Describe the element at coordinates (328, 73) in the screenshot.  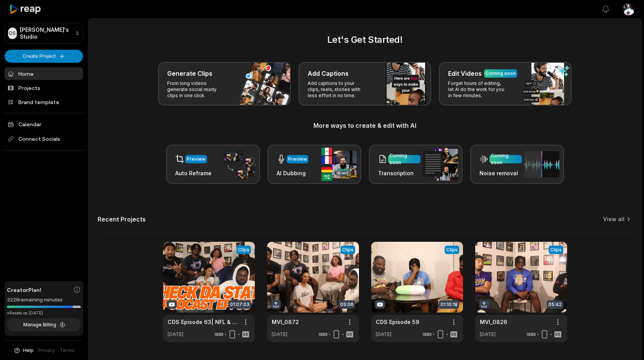
I see `h3: Add Captions` at that location.